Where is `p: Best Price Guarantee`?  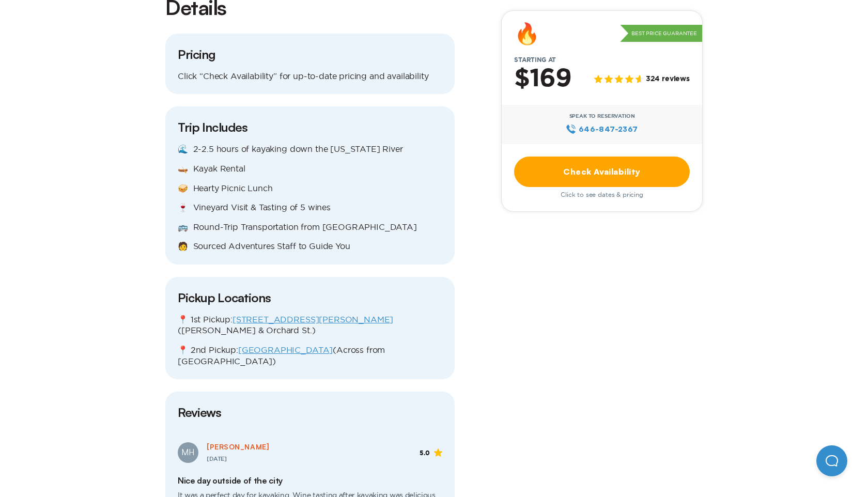
p: Best Price Guarantee is located at coordinates (661, 34).